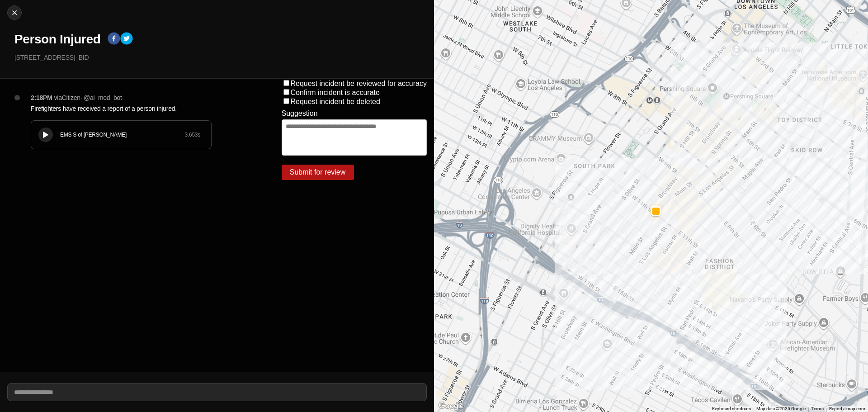 The height and width of the screenshot is (412, 868). What do you see at coordinates (781, 408) in the screenshot?
I see `span: Map data ©2025 Google` at bounding box center [781, 408].